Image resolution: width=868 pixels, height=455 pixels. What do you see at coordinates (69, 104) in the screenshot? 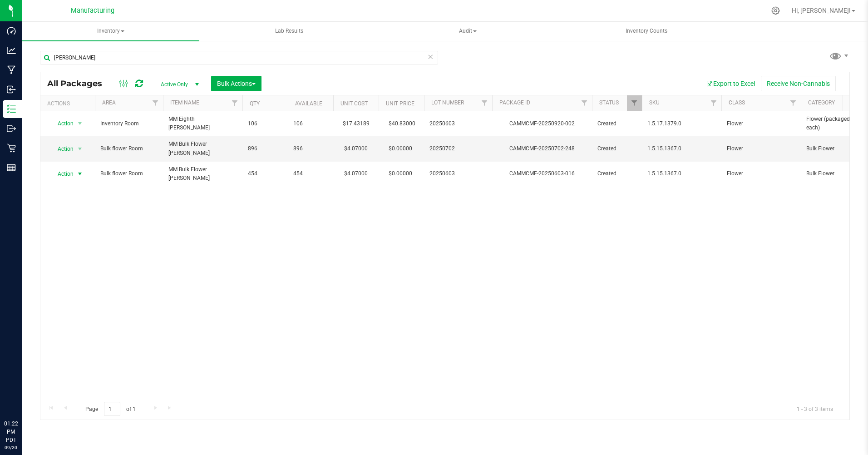
I see `div: Actions` at bounding box center [69, 104].